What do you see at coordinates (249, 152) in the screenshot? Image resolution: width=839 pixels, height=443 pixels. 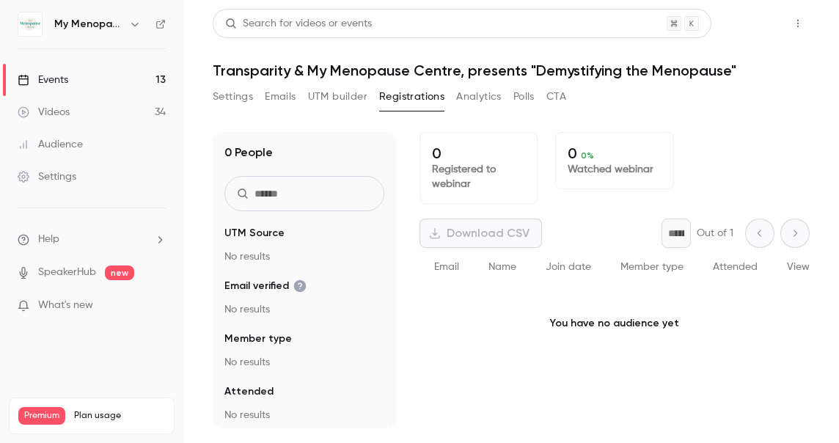 I see `h1: 0 People` at bounding box center [249, 152].